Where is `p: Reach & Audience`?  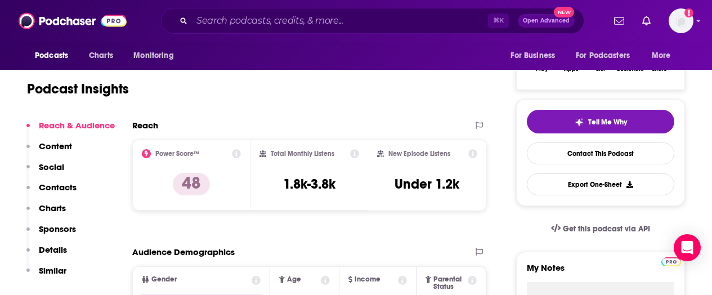 p: Reach & Audience is located at coordinates (77, 125).